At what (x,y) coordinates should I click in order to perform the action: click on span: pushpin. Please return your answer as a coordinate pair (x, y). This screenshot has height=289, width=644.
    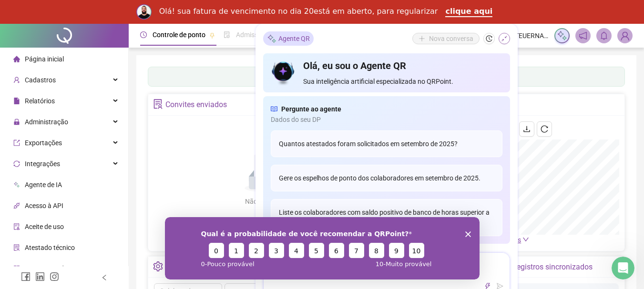
    Looking at the image, I should click on (212, 35).